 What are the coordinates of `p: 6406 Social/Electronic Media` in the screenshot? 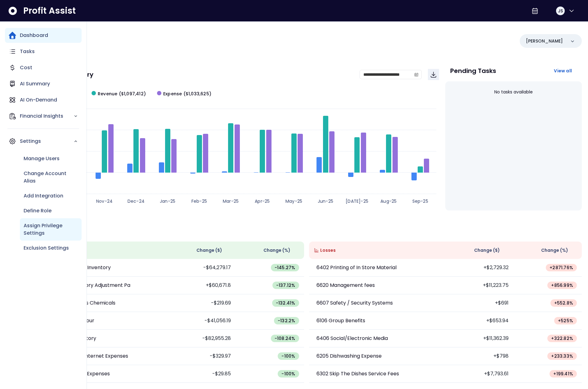 It's located at (352, 338).